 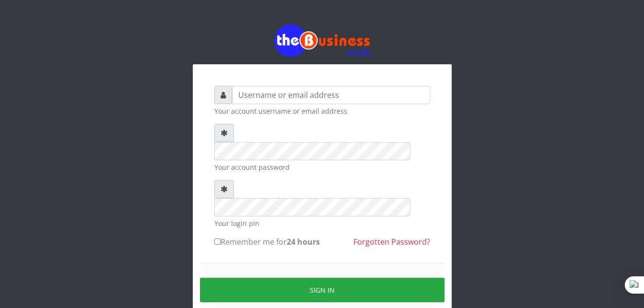 What do you see at coordinates (331, 95) in the screenshot?
I see `input: Username or email address` at bounding box center [331, 95].